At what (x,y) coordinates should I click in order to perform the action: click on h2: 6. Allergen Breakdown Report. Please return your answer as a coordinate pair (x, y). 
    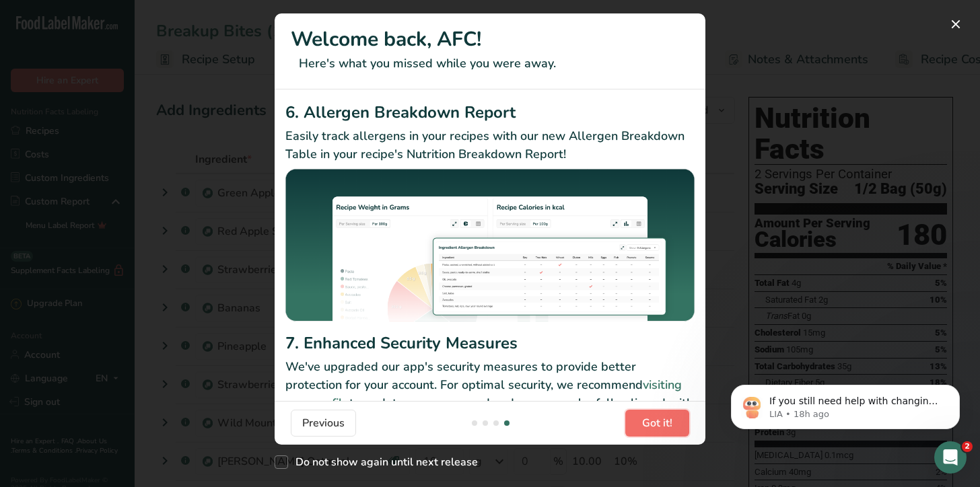
    Looking at the image, I should click on (490, 113).